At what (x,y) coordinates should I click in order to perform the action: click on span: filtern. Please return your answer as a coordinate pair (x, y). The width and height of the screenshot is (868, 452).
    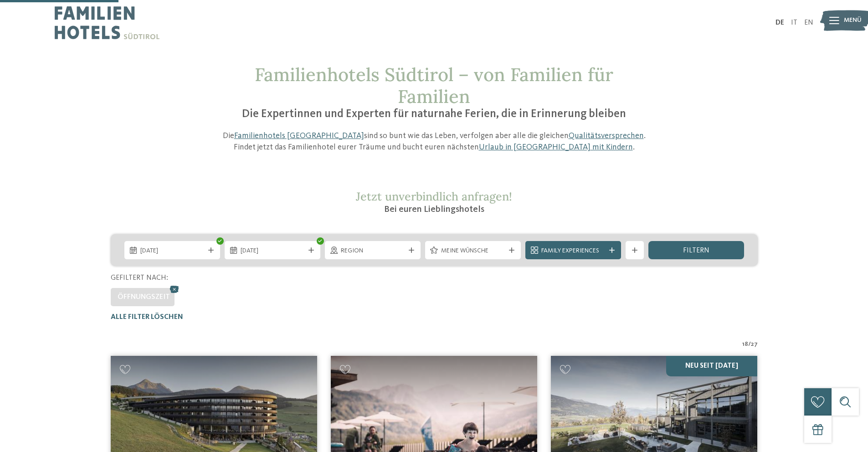
    Looking at the image, I should click on (697, 251).